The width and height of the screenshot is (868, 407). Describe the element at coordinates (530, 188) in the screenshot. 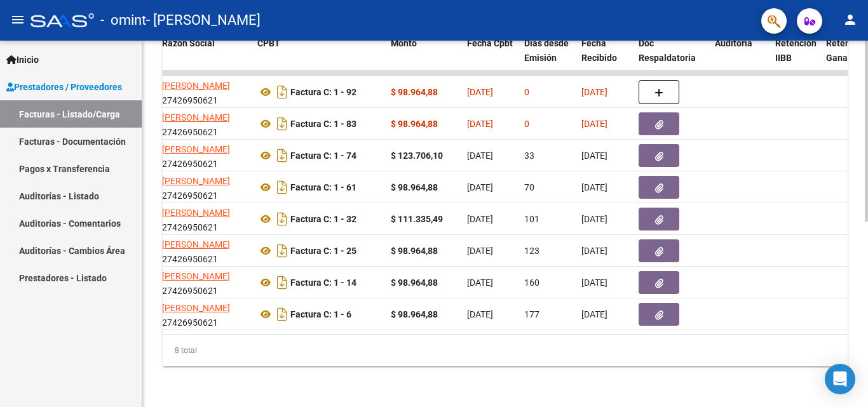

I see `span: 70` at that location.